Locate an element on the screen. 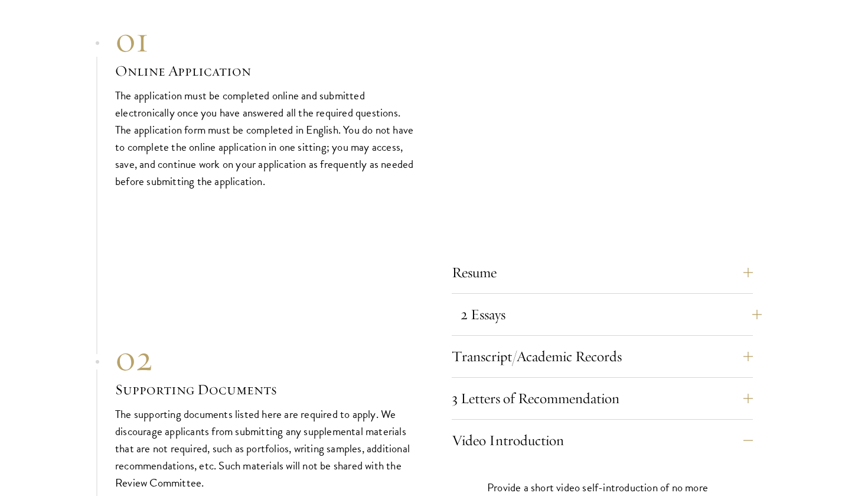  div: 01 is located at coordinates (266, 40).